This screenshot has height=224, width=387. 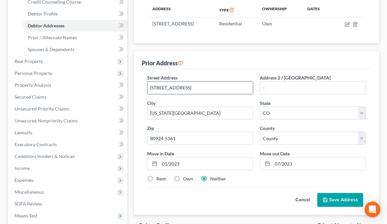 What do you see at coordinates (162, 78) in the screenshot?
I see `span: Street Address` at bounding box center [162, 78].